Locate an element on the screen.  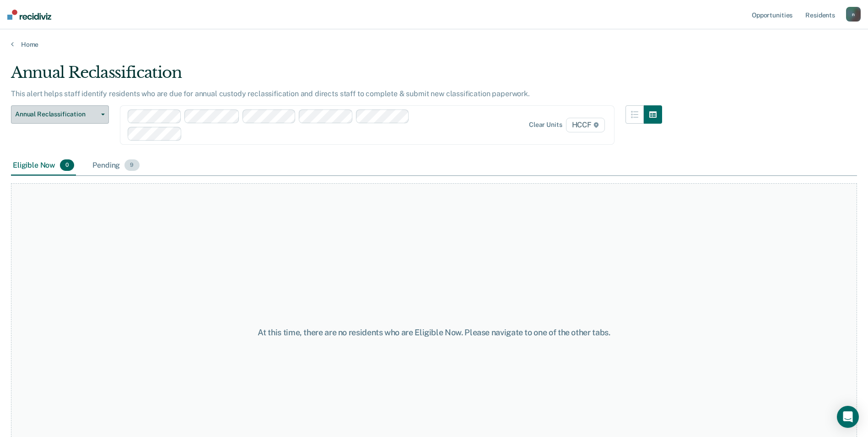
button: n is located at coordinates (853, 14).